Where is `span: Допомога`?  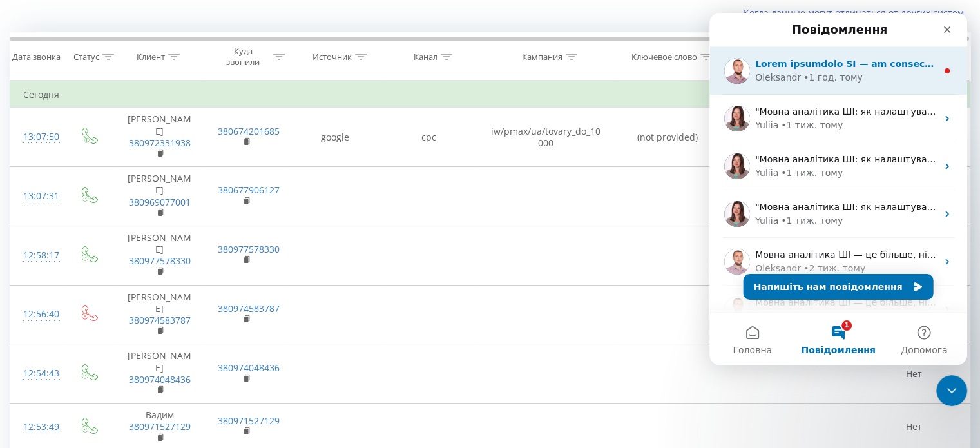 span: Допомога is located at coordinates (215, 337).